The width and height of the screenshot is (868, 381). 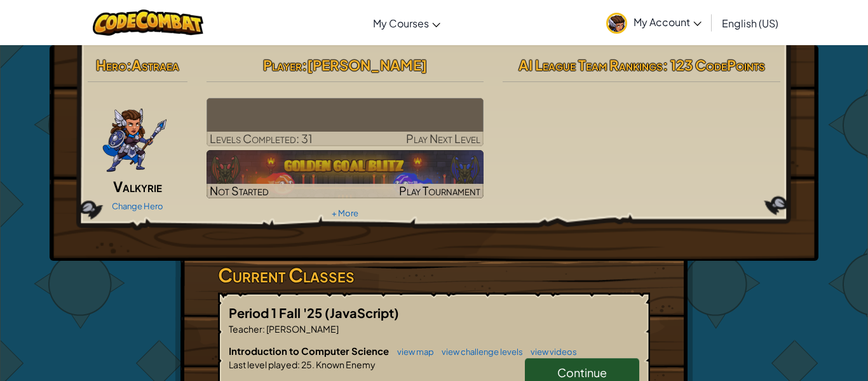 What do you see at coordinates (713, 65) in the screenshot?
I see `span: : 123 CodePoints` at bounding box center [713, 65].